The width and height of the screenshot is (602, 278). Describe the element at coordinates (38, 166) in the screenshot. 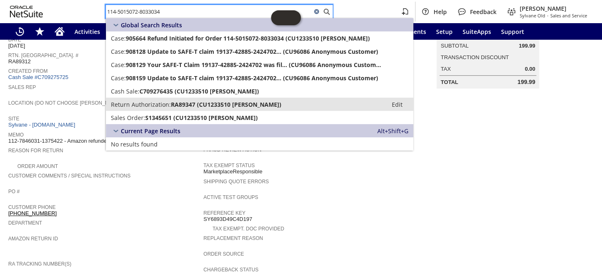

I see `a: Order Amount` at that location.